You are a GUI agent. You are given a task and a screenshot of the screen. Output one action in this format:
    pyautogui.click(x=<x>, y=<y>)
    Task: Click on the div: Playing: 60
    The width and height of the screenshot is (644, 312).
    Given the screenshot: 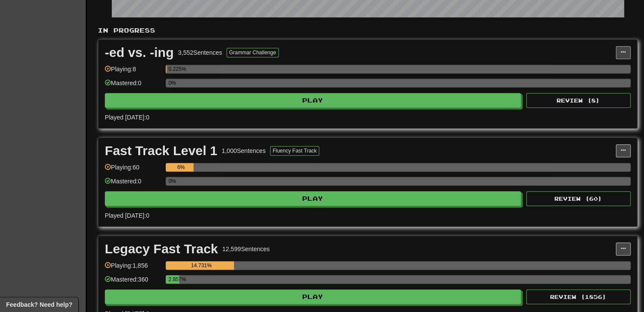 What is the action you would take?
    pyautogui.click(x=133, y=170)
    